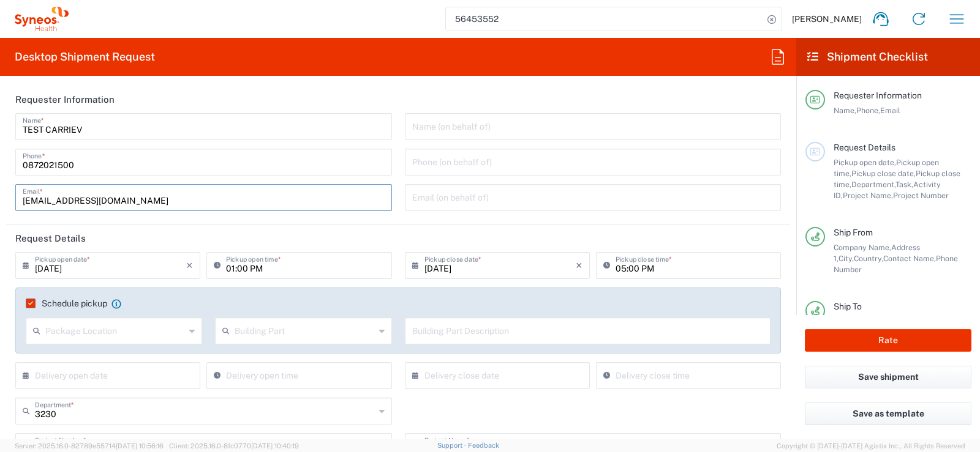 The height and width of the screenshot is (452, 980). What do you see at coordinates (890, 110) in the screenshot?
I see `span: Email` at bounding box center [890, 110].